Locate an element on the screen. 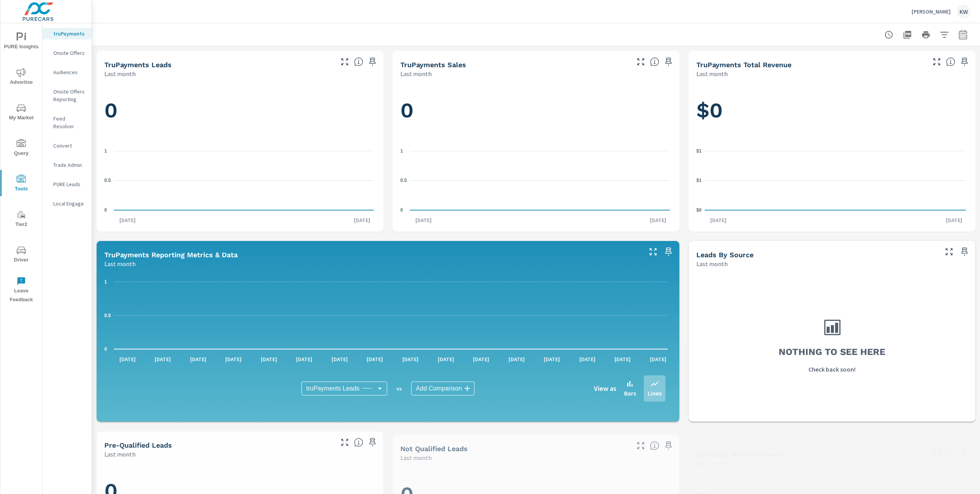 This screenshot has height=494, width=980. div: Add Comparison is located at coordinates (443, 389).